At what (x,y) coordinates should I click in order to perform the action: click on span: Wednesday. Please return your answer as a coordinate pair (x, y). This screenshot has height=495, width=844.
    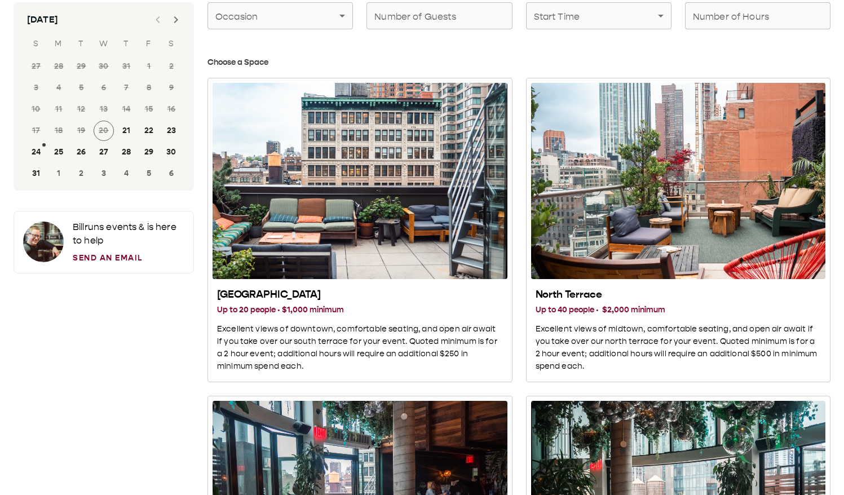
    Looking at the image, I should click on (104, 44).